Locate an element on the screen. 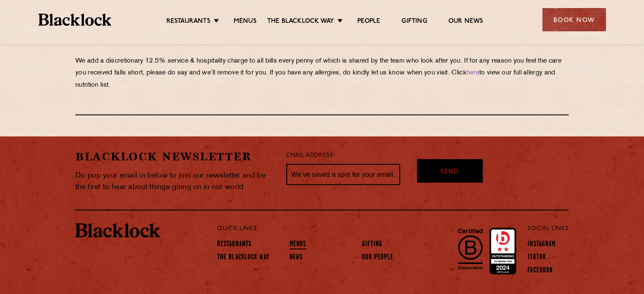 Image resolution: width=644 pixels, height=294 pixels. a: News is located at coordinates (296, 258).